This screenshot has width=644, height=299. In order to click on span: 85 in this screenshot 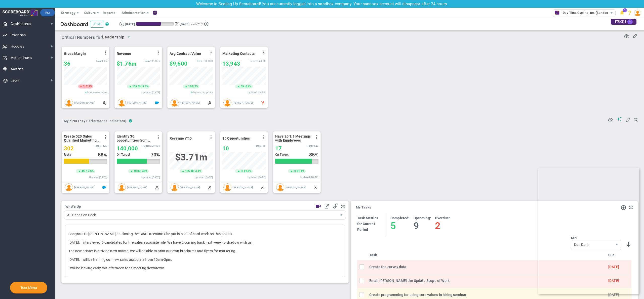, I will do `click(312, 154)`.